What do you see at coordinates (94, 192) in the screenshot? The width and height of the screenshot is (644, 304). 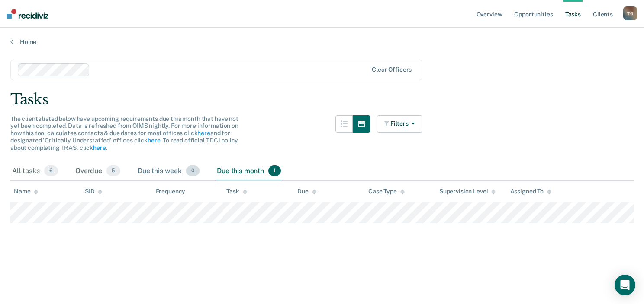 I see `div: SID` at bounding box center [94, 192].